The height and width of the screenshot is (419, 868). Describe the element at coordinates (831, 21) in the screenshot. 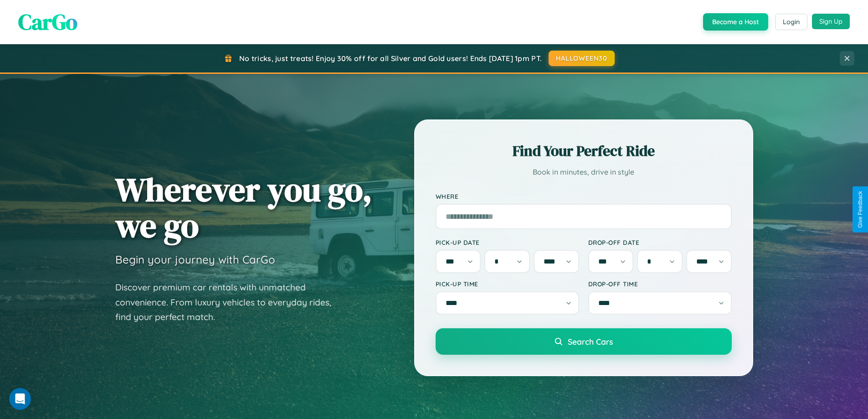

I see `button: Sign Up` at that location.